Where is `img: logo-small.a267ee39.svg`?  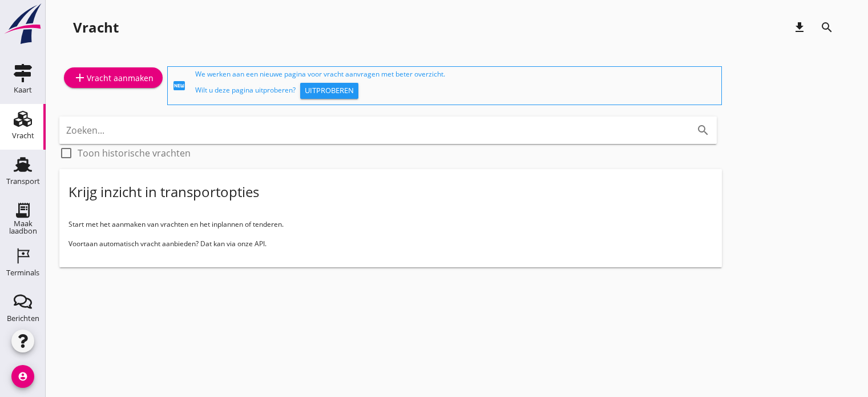
img: logo-small.a267ee39.svg is located at coordinates (23, 24).